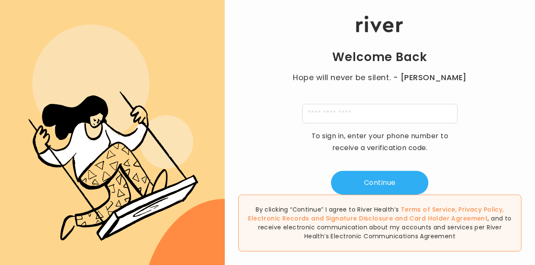 The image size is (535, 265). Describe the element at coordinates (376, 213) in the screenshot. I see `span: , , and` at that location.